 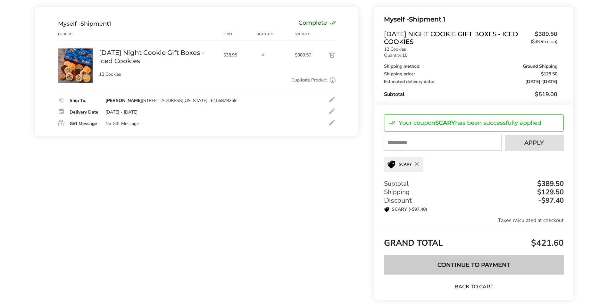 What do you see at coordinates (540, 66) in the screenshot?
I see `span: Ground Shipping` at bounding box center [540, 66].